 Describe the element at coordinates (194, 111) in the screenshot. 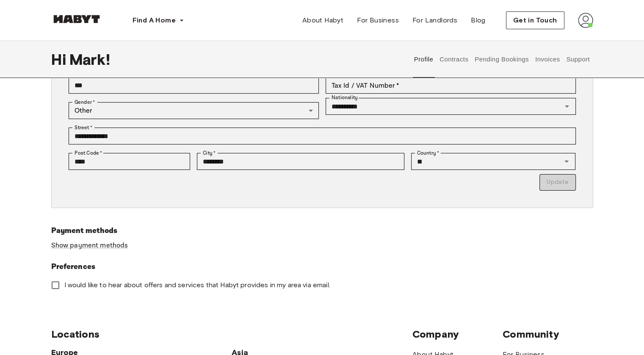

I see `div: Other` at that location.